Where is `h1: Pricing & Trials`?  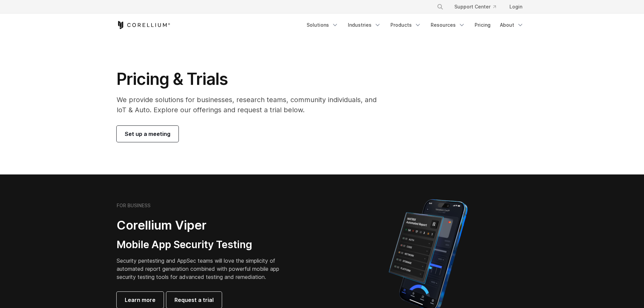 h1: Pricing & Trials is located at coordinates (251, 79).